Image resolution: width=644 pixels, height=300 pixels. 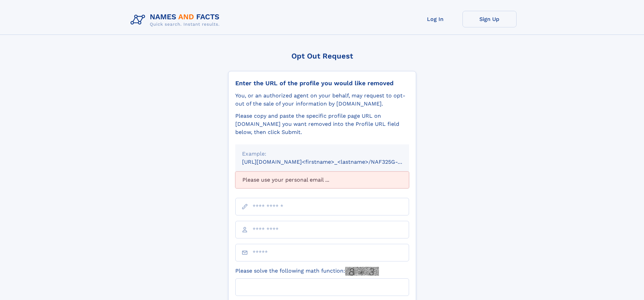 What do you see at coordinates (322, 153) in the screenshot?
I see `div: Example:` at bounding box center [322, 153].